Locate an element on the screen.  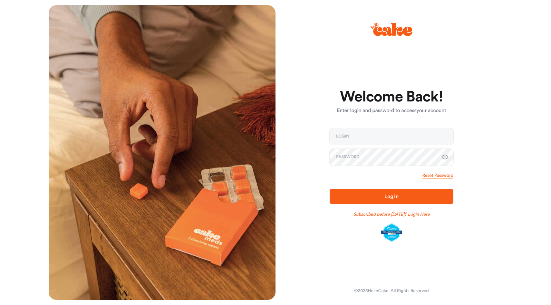
button: Log In is located at coordinates (391, 197).